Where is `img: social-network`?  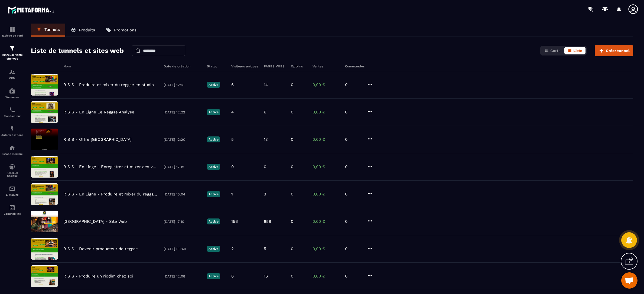
img: social-network is located at coordinates (12, 167).